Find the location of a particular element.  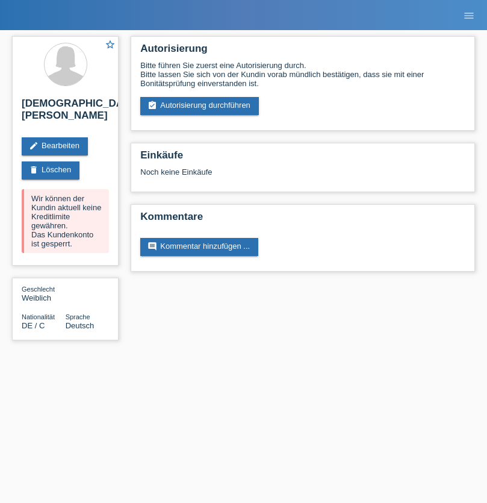

i: menu is located at coordinates (469, 16).